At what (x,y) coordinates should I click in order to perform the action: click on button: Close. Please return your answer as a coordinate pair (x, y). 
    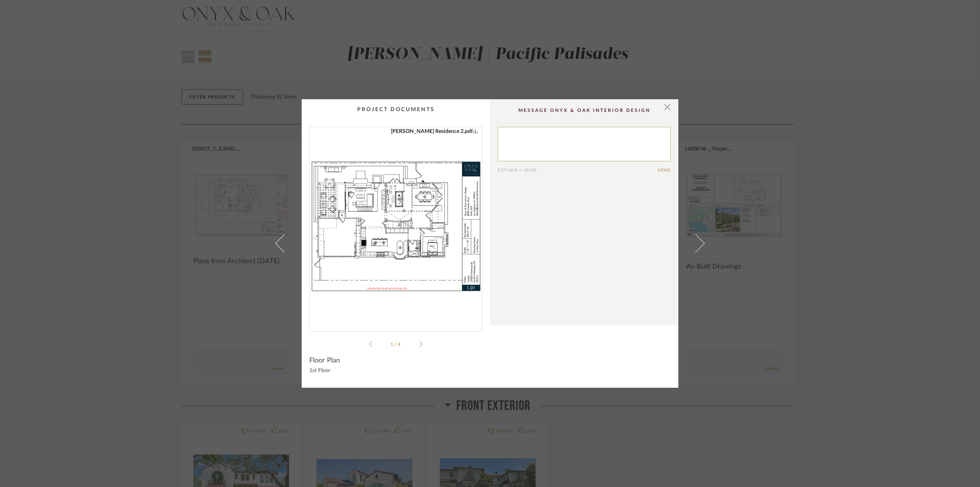
    Looking at the image, I should click on (667, 107).